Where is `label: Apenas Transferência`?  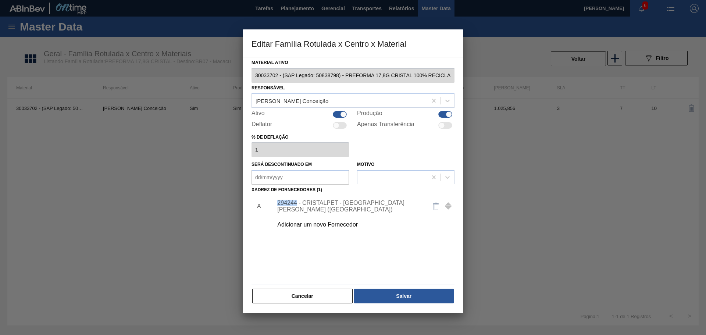 label: Apenas Transferência is located at coordinates (386, 125).